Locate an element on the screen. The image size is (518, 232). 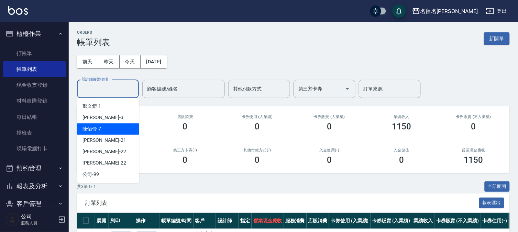
th: 卡券販賣 (不入業績) is located at coordinates (458, 221).